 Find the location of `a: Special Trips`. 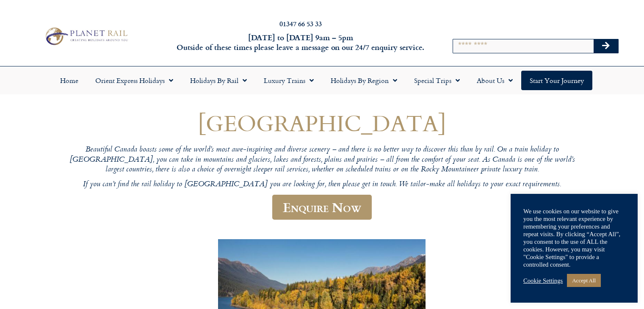

a: Special Trips is located at coordinates (437, 80).